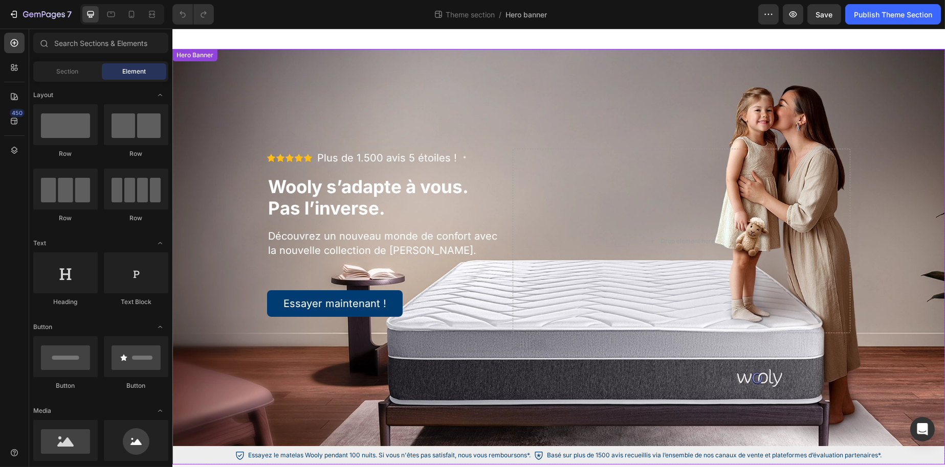 Image resolution: width=945 pixels, height=467 pixels. Describe the element at coordinates (214, 129) in the screenshot. I see `span: Plus de 1.500 avis 5 étoiles !` at that location.